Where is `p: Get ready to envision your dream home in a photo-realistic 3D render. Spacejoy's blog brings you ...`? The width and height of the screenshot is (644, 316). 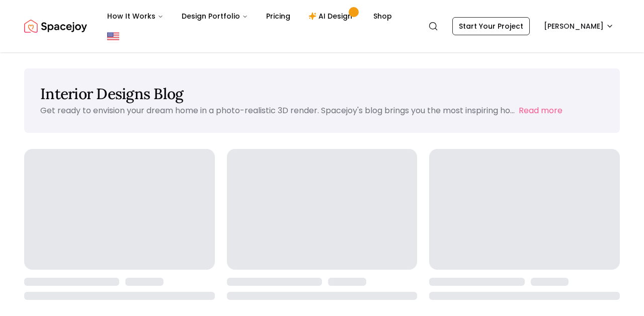
p: Get ready to envision your dream home in a photo-realistic 3D render. Spacejoy's blog brings you ... is located at coordinates (277, 110).